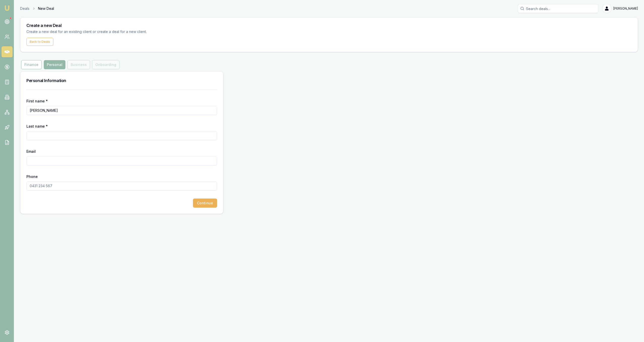 The width and height of the screenshot is (644, 342). Describe the element at coordinates (329, 26) in the screenshot. I see `h3: Create a new Deal` at that location.